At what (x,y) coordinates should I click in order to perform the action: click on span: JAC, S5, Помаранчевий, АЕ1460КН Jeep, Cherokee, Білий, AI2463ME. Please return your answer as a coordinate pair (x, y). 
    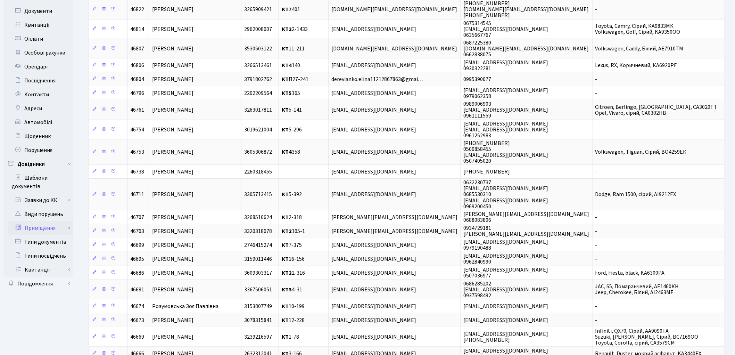
    Looking at the image, I should click on (637, 289).